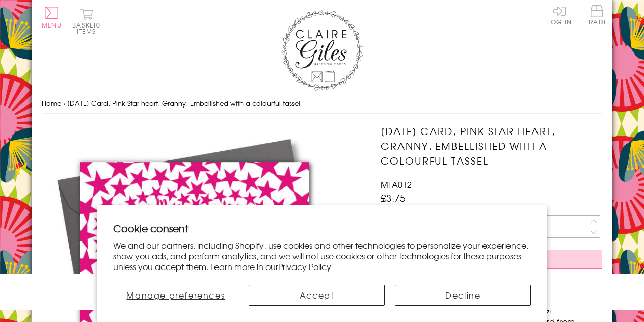  What do you see at coordinates (304, 266) in the screenshot?
I see `a: Privacy Policy` at bounding box center [304, 266].